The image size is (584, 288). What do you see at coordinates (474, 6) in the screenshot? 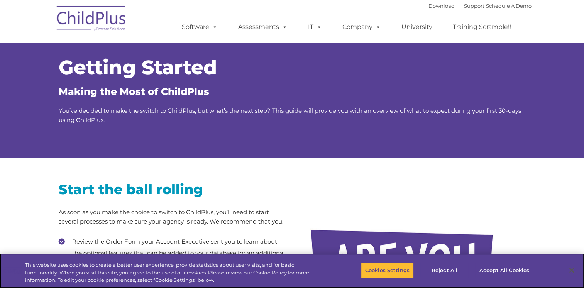
I see `a: Support` at bounding box center [474, 6].